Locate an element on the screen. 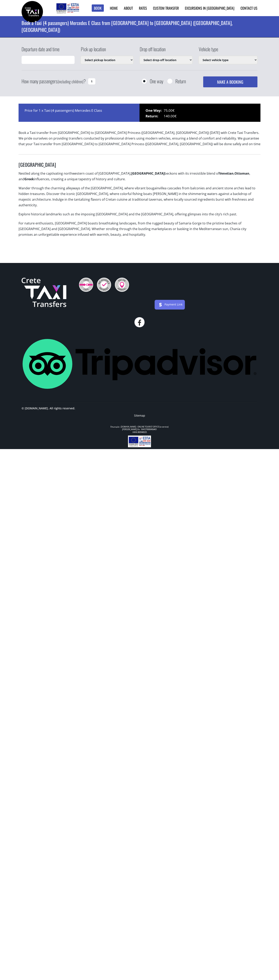  a: Crete Taxi Transfers | Book a Taxi transfer from Chania city to Corissia Princess (Georgioupolis,... is located at coordinates (33, 11).